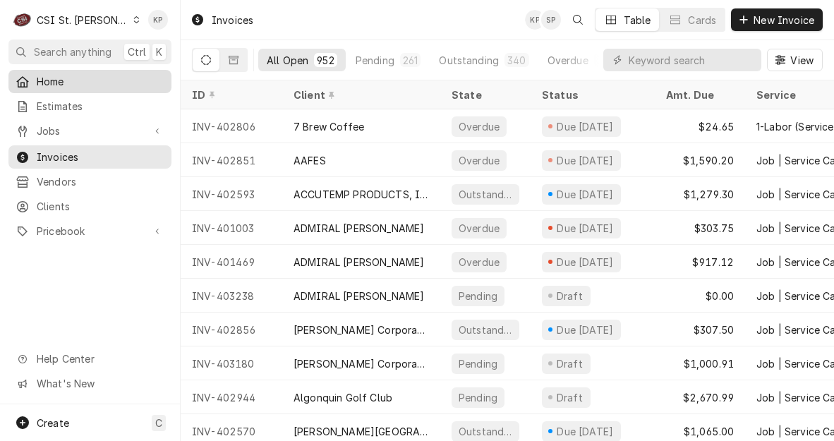  What do you see at coordinates (90, 359) in the screenshot?
I see `a: Go to Help Center` at bounding box center [90, 359].